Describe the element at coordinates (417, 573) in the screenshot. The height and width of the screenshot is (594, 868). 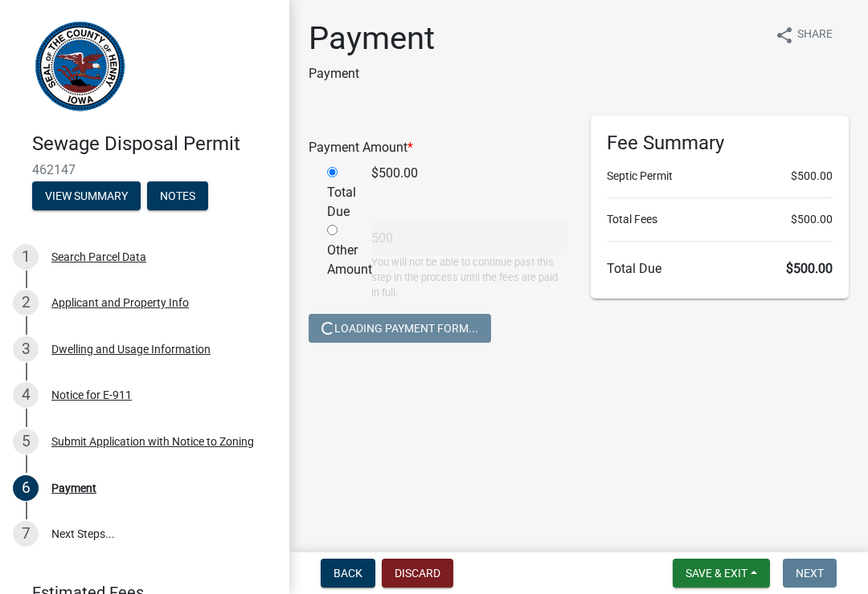
I see `button: Discard` at that location.